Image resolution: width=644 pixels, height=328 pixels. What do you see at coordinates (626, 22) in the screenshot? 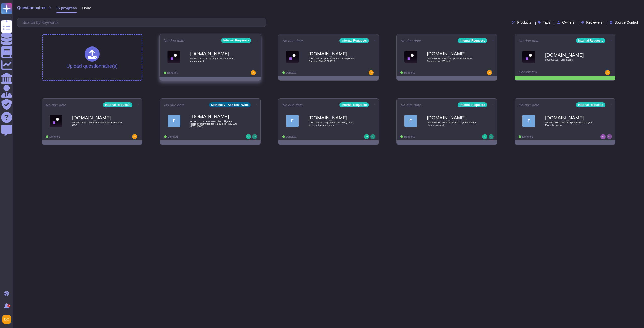
I see `span: Source Control` at bounding box center [626, 22].